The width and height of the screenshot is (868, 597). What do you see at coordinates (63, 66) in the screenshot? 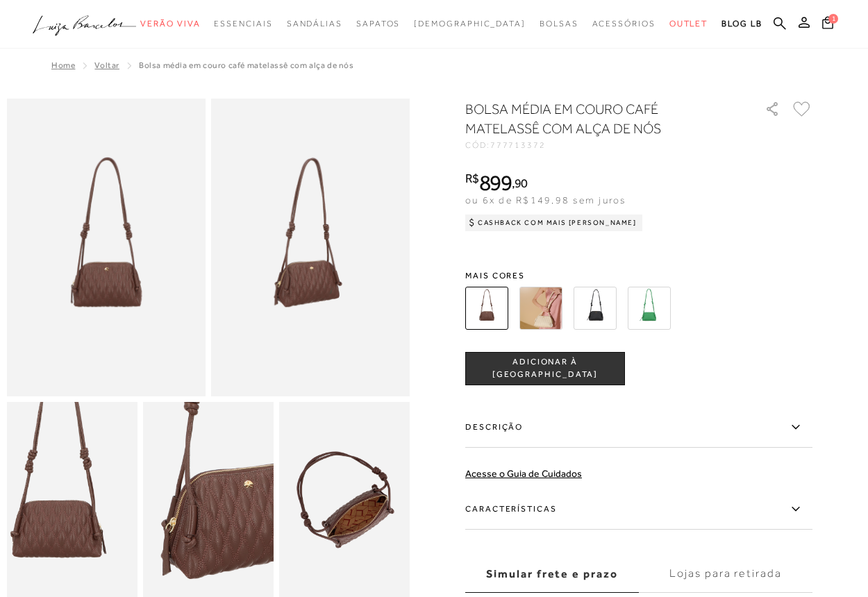
I see `a: Home` at bounding box center [63, 66].